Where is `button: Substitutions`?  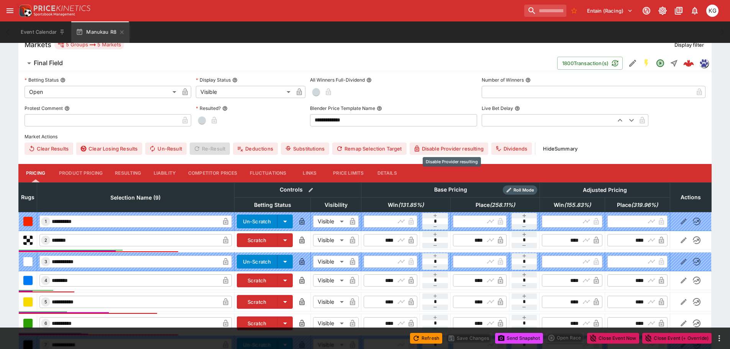 button: Substitutions is located at coordinates (305, 149).